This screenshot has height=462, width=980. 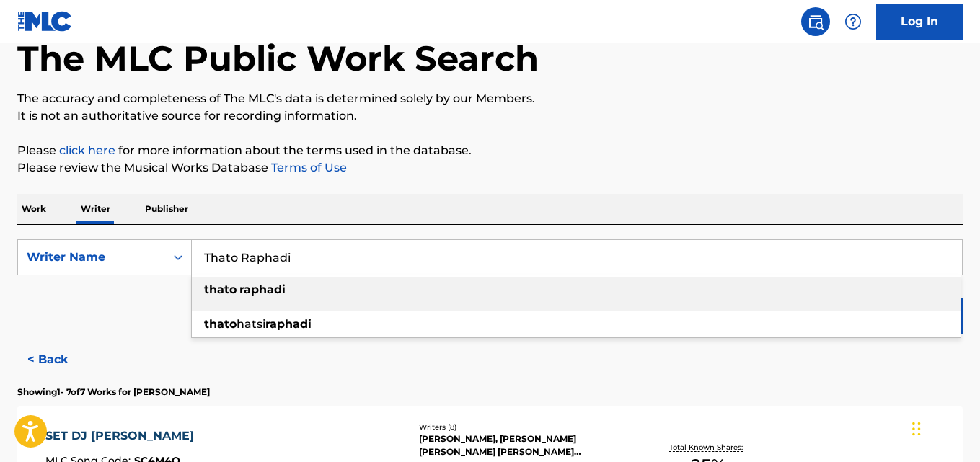 I want to click on h1: The MLC Public Work Search, so click(x=278, y=58).